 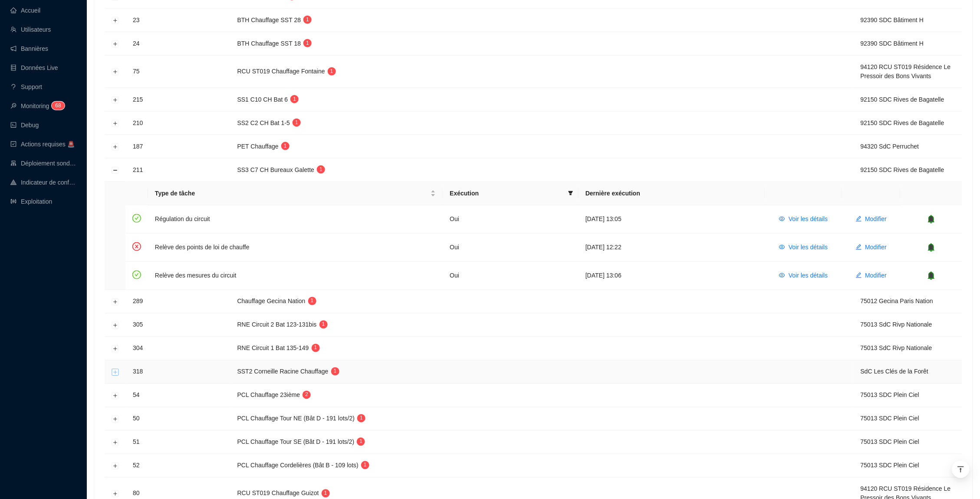 I want to click on td: 51, so click(x=178, y=442).